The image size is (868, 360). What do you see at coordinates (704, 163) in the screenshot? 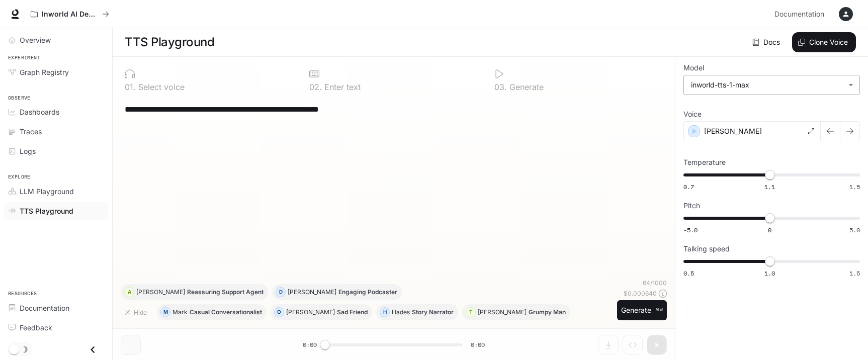
I see `p: Temperature` at bounding box center [704, 163].